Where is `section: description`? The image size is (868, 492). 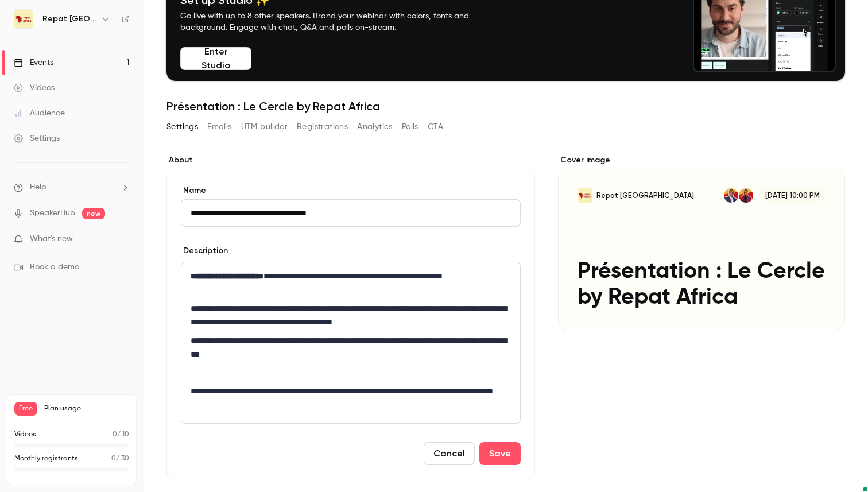 section: description is located at coordinates (351, 342).